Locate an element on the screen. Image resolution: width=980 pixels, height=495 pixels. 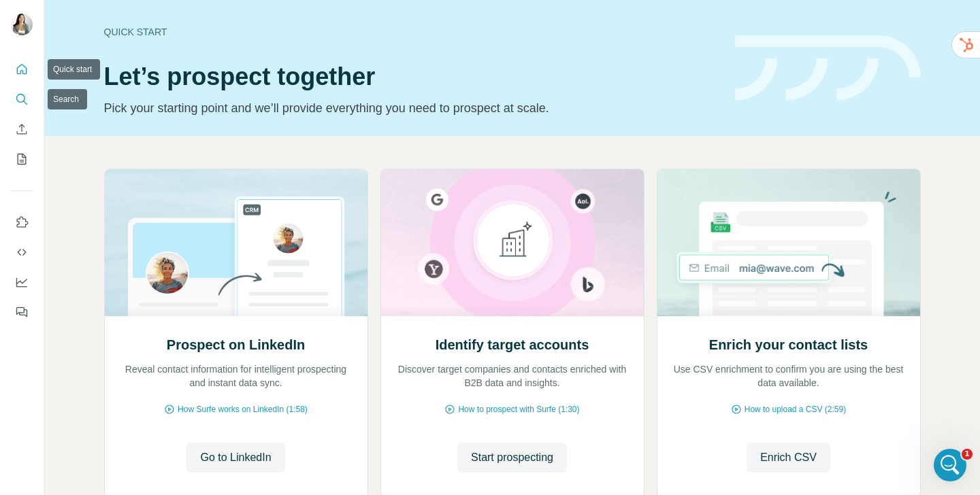
img: Prospect on LinkedIn is located at coordinates (236, 242).